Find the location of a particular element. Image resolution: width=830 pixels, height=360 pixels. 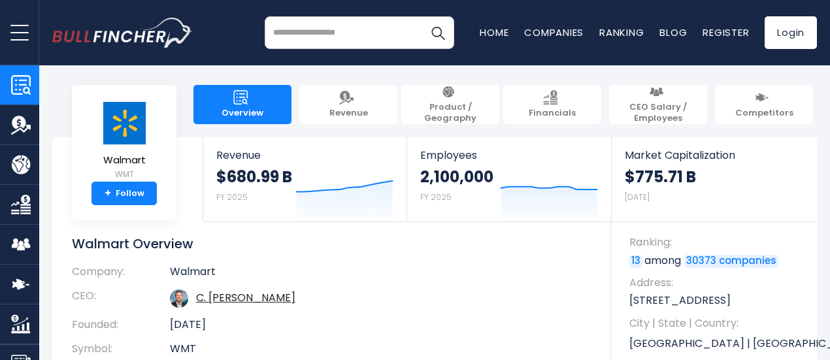

a: CEO Salary / Employees is located at coordinates (658, 105).